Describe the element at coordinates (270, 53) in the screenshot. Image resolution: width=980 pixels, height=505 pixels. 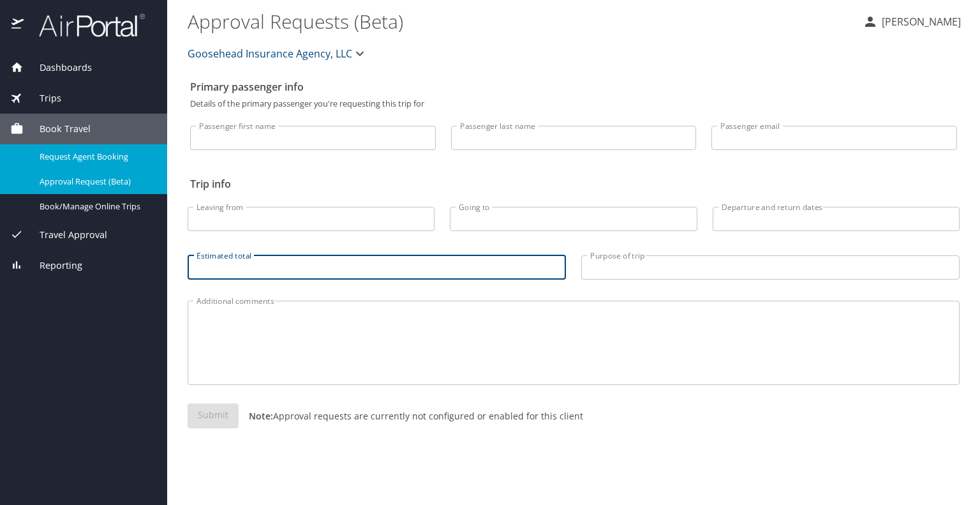
I see `span: Goosehead Insurance Agency, LLC` at that location.